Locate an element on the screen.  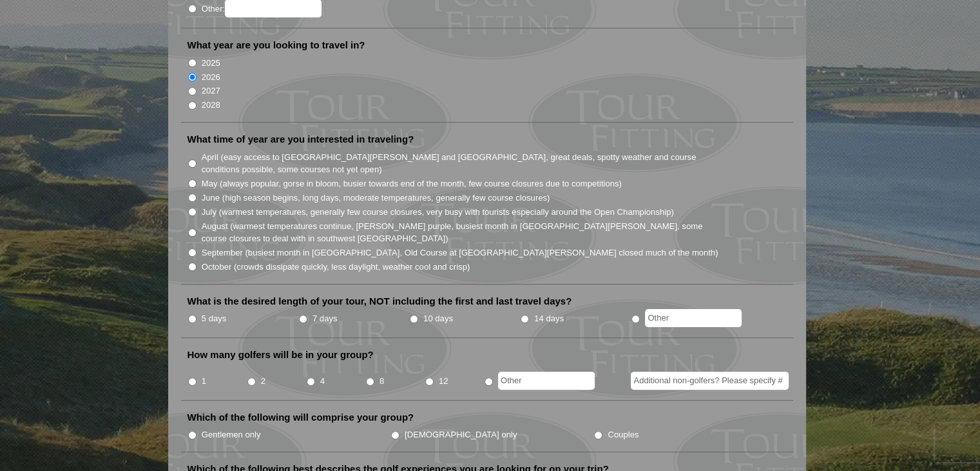
label: May (always popular, gorse in bloom, busier towards end of the month, few course closures due to ... is located at coordinates (412, 184).